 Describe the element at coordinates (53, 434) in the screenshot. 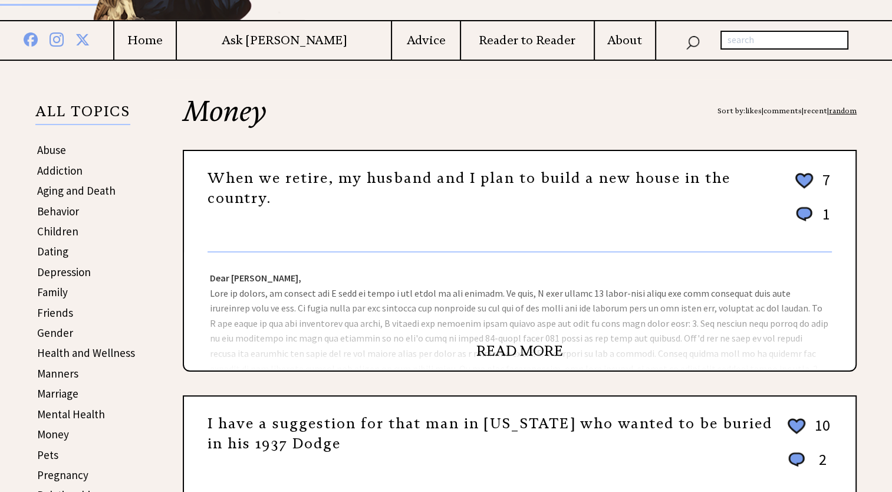

I see `a: Money` at that location.